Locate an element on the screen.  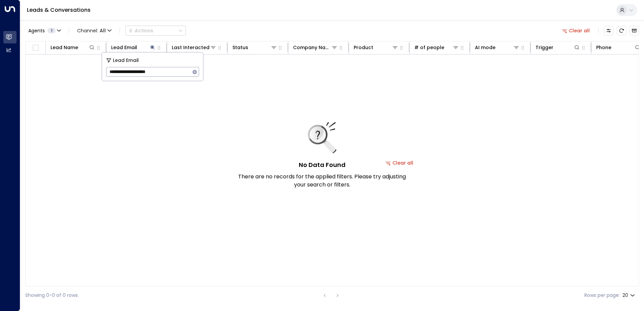
span: 1 is located at coordinates (52, 31).